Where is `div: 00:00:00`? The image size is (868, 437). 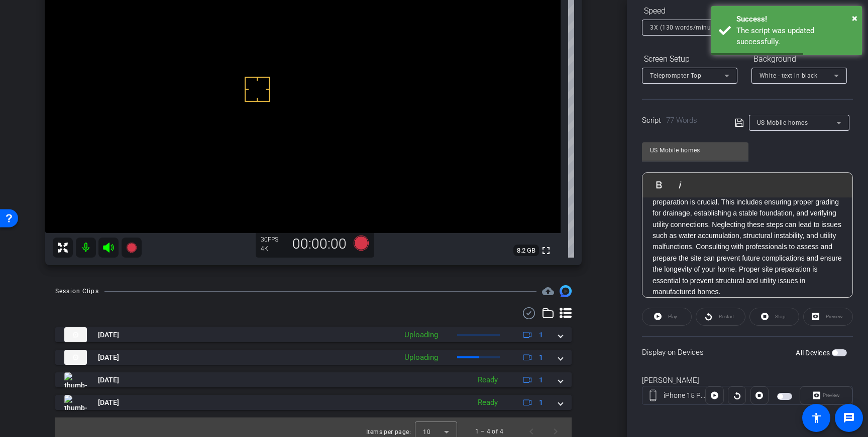 div: 00:00:00 is located at coordinates (319, 244).